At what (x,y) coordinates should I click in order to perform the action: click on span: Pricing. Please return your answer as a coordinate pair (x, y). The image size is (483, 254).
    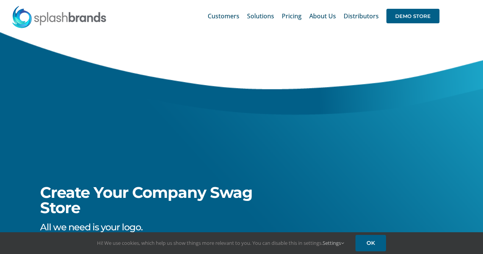
    Looking at the image, I should click on (292, 16).